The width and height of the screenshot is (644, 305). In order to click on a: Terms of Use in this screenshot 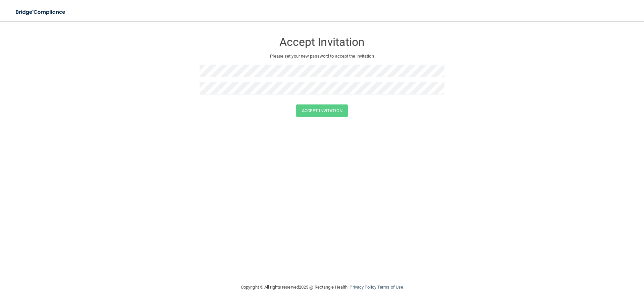, I will do `click(390, 287)`.